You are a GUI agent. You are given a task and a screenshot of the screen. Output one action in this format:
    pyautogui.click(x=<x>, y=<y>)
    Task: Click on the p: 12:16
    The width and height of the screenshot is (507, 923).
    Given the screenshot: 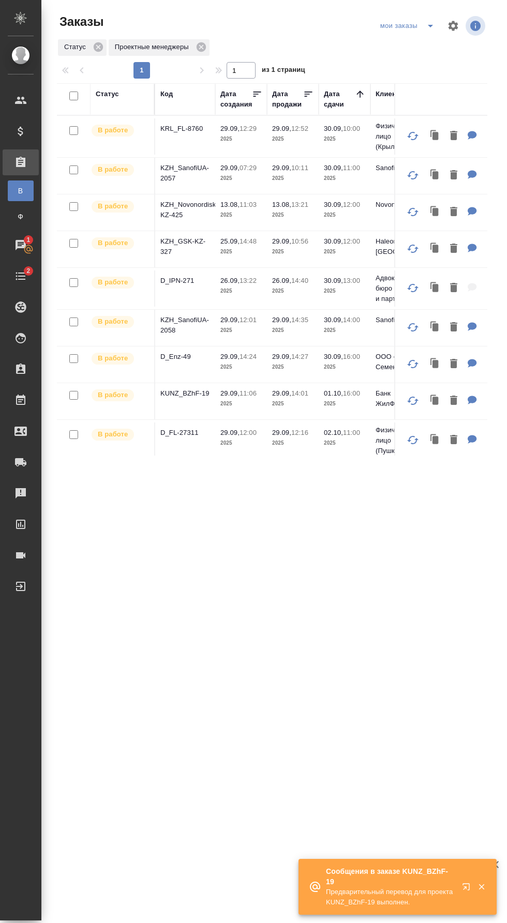 What is the action you would take?
    pyautogui.click(x=299, y=432)
    